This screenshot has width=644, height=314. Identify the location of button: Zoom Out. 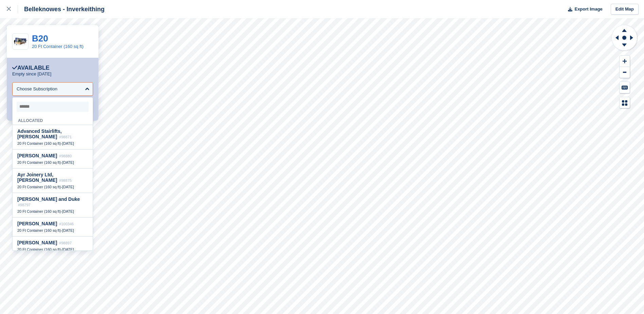
(624, 72).